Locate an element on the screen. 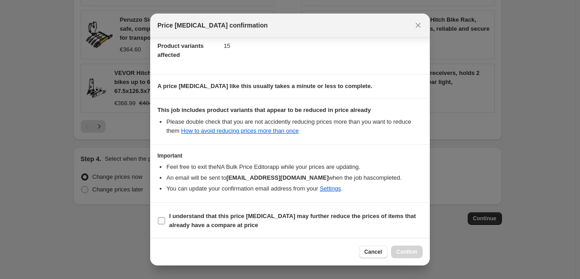 This screenshot has width=580, height=279. li: Feel free to exit the NA Bulk Price Editor app while your prices are updating. is located at coordinates (295, 167).